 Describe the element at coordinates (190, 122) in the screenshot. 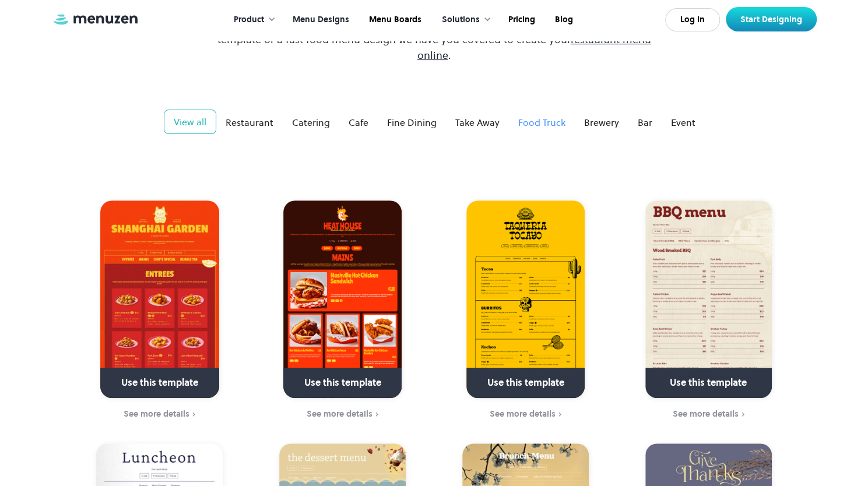

I see `div: View all` at that location.